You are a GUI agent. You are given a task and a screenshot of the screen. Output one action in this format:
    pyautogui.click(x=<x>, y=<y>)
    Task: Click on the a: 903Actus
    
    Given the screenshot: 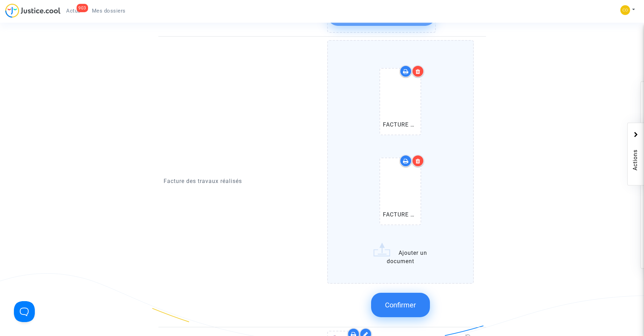 What is the action you would take?
    pyautogui.click(x=74, y=11)
    